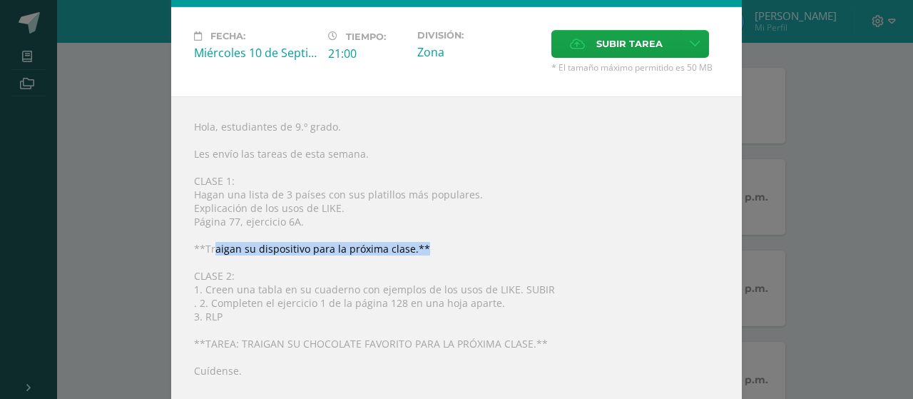 The image size is (913, 399). I want to click on font: 1. Creen una tabla en su cuaderno con ejemplos de los usos de LIKE. SUBIR, so click(374, 289).